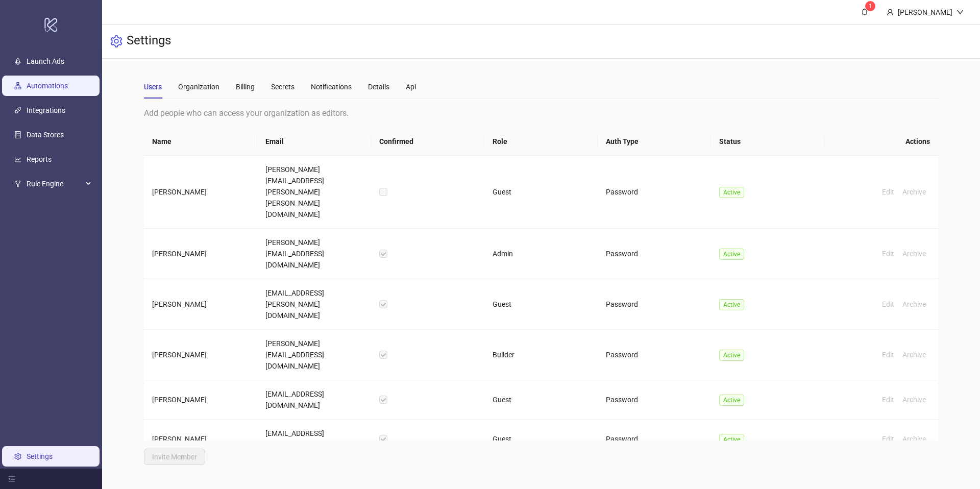 Image resolution: width=980 pixels, height=489 pixels. What do you see at coordinates (175, 457) in the screenshot?
I see `button: Invite Member` at bounding box center [175, 457].